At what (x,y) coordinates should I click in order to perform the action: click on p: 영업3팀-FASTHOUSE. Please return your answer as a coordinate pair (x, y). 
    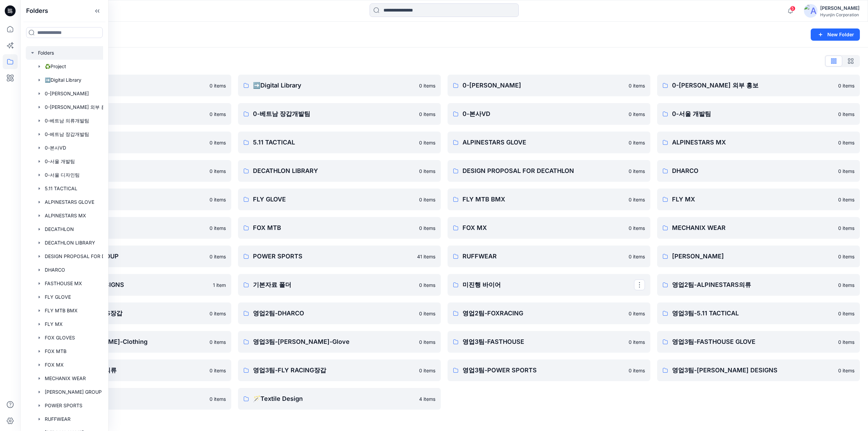
    Looking at the image, I should click on (544, 341).